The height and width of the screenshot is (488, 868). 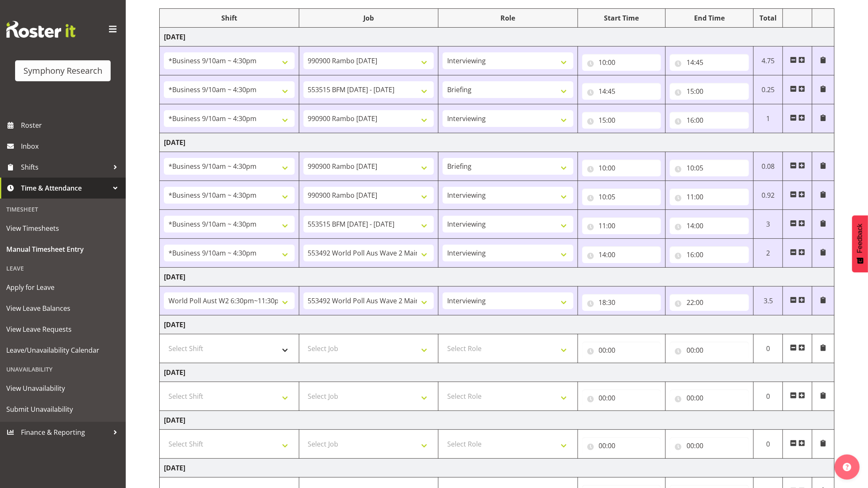 I want to click on div: End Time, so click(x=709, y=18).